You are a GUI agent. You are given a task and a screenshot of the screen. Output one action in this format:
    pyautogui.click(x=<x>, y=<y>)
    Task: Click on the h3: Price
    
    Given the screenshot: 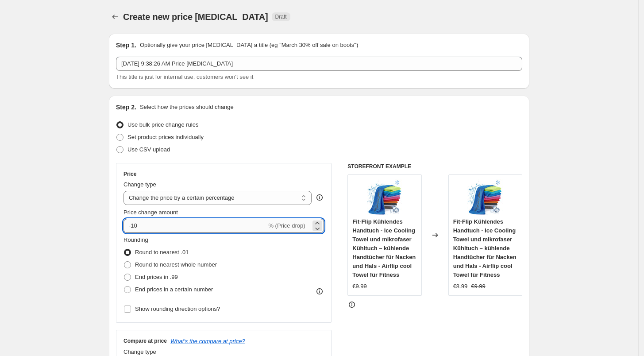 What is the action you would take?
    pyautogui.click(x=130, y=174)
    